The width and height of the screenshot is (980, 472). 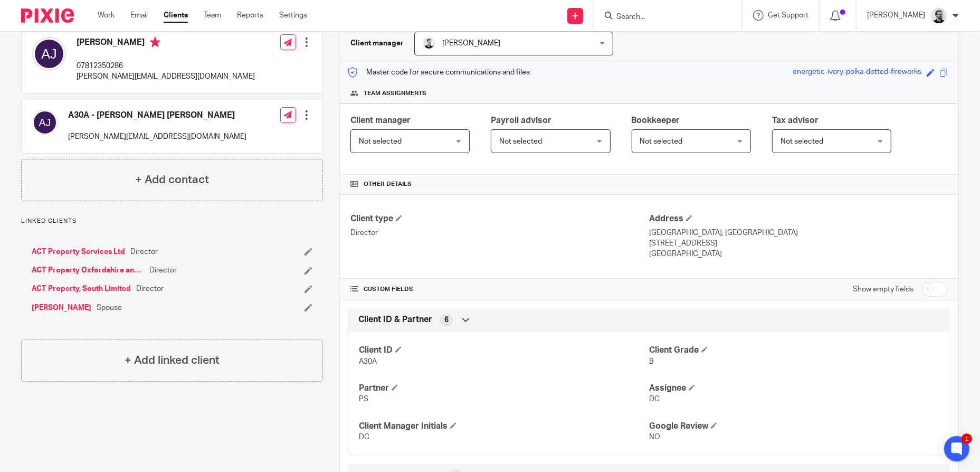 I want to click on span: Payroll advisor, so click(x=521, y=120).